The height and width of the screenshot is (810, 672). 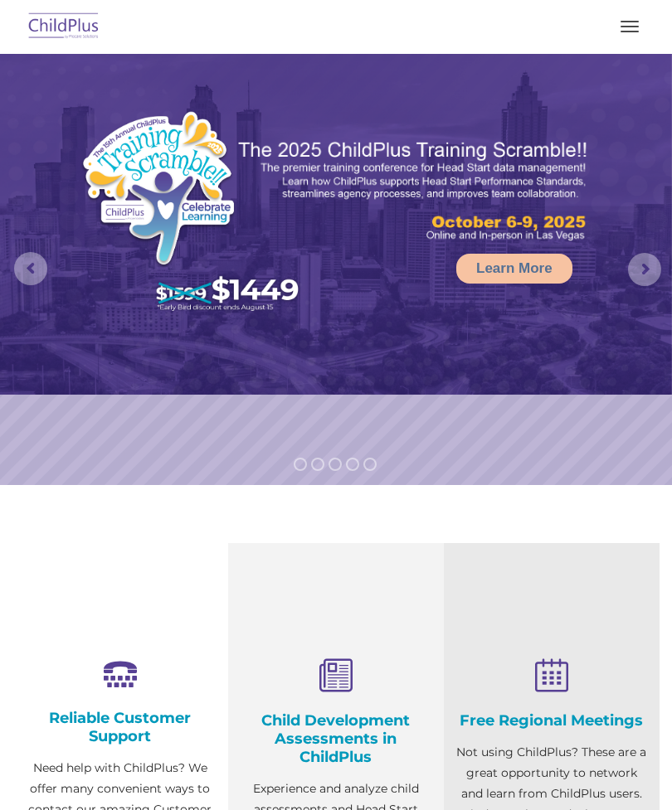 What do you see at coordinates (514, 269) in the screenshot?
I see `a: Learn More` at bounding box center [514, 269].